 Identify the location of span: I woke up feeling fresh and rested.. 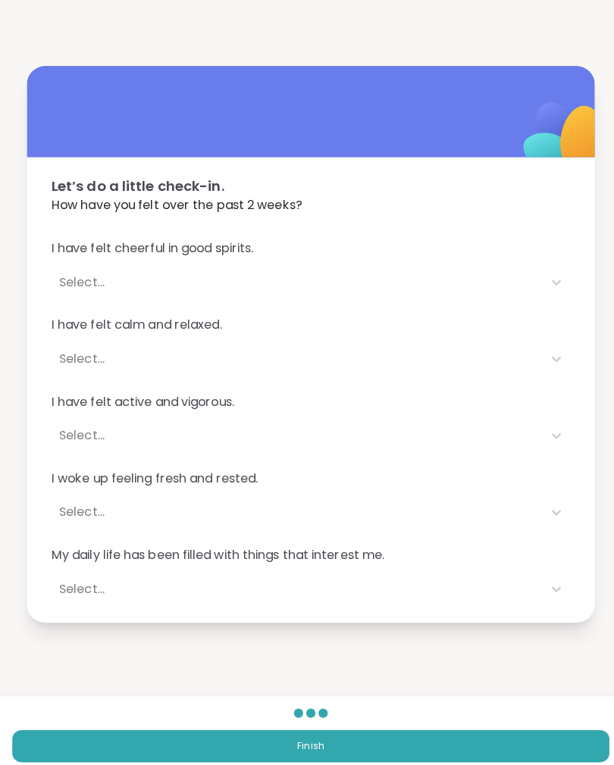
(307, 473).